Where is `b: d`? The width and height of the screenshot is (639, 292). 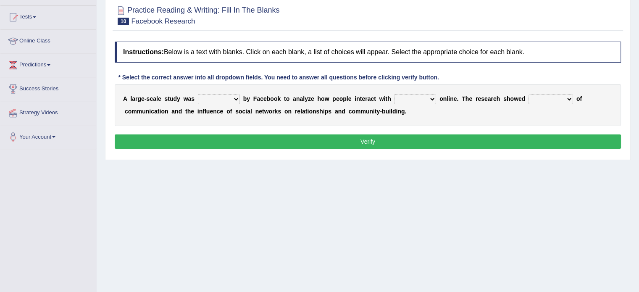
b: d is located at coordinates (394, 111).